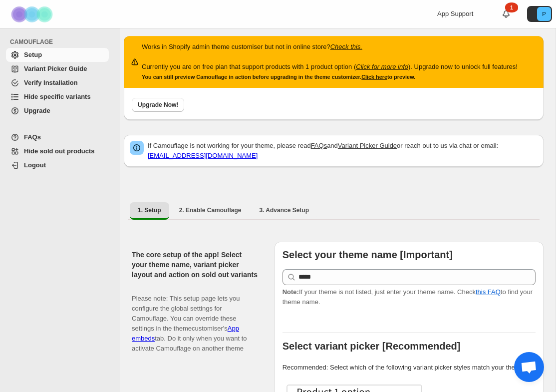 The width and height of the screenshot is (556, 392). I want to click on a: Open chat, so click(529, 367).